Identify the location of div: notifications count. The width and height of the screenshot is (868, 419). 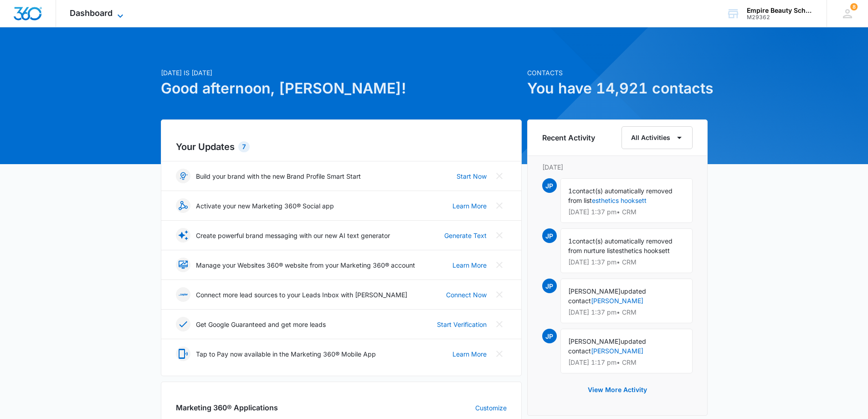
(854, 7).